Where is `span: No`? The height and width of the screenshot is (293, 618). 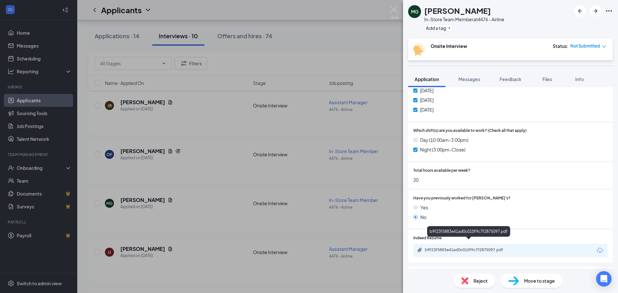 span: No is located at coordinates (423, 217).